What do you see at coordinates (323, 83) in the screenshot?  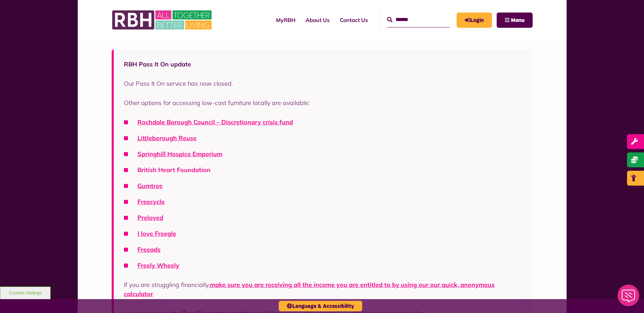 I see `p: Our Pass It On service has now closed.` at bounding box center [323, 83].